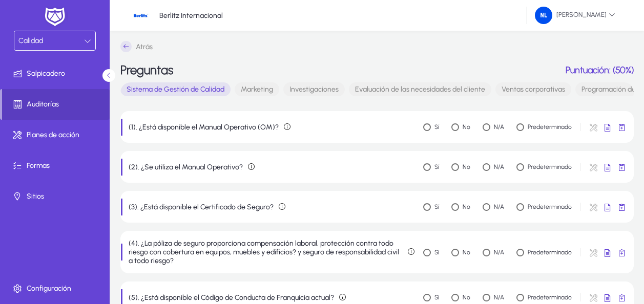 This screenshot has width=644, height=304. I want to click on p: (4). ¿La póliza de seguro proporciona compensación laboral, protección contra todo riesgo con cob..., so click(265, 252).